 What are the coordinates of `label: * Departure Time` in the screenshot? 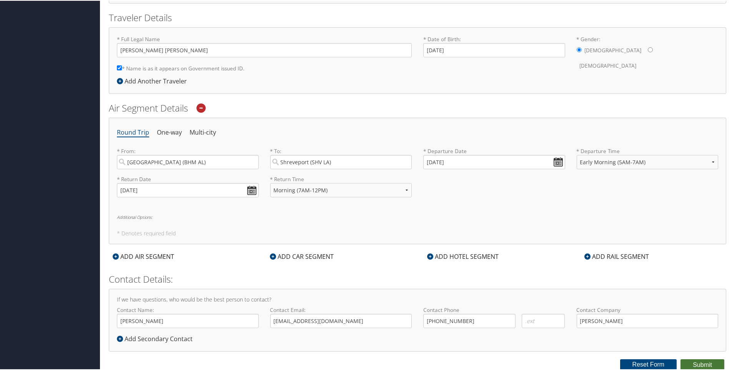 It's located at (647, 160).